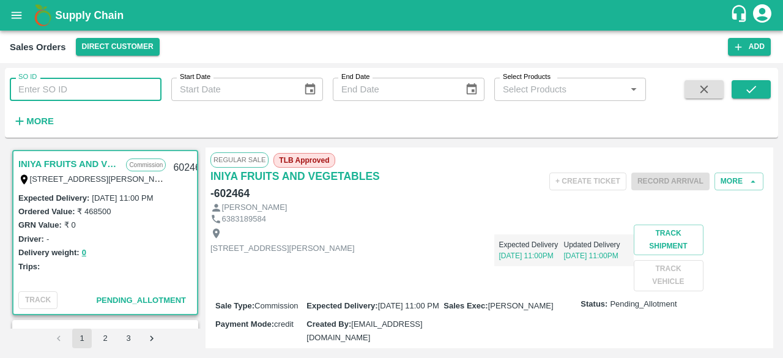 This screenshot has width=783, height=358. Describe the element at coordinates (304, 160) in the screenshot. I see `span: TLB Approved` at that location.